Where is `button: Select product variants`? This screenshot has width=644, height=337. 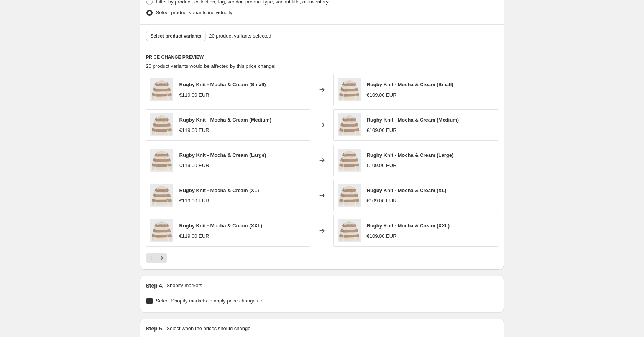
button: Select product variants is located at coordinates (176, 36).